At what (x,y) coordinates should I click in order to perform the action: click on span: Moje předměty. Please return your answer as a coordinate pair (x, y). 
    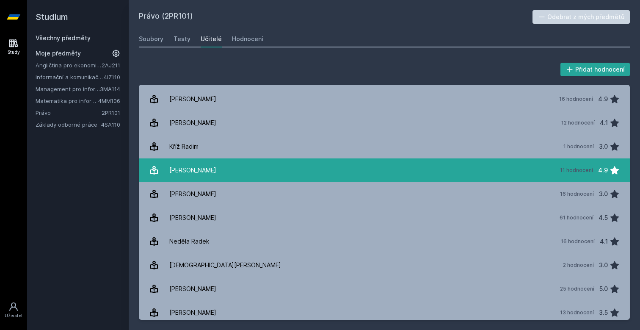
    Looking at the image, I should click on (58, 53).